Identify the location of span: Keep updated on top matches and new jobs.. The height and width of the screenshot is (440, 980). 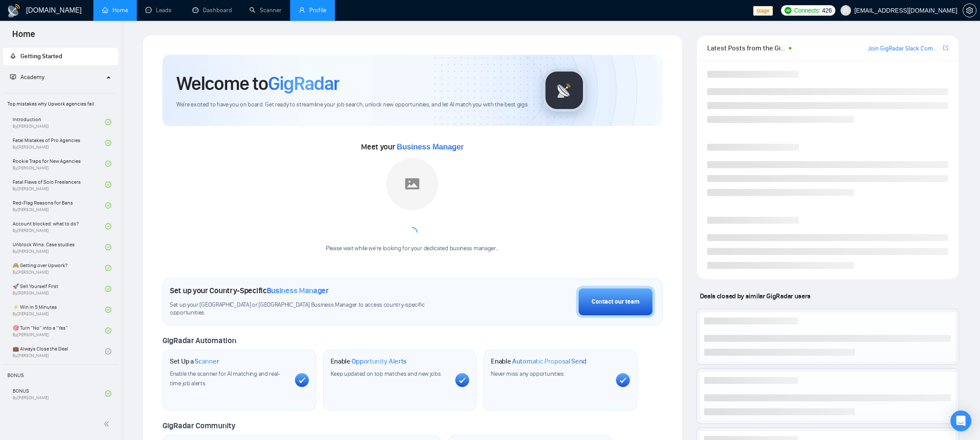
(386, 374).